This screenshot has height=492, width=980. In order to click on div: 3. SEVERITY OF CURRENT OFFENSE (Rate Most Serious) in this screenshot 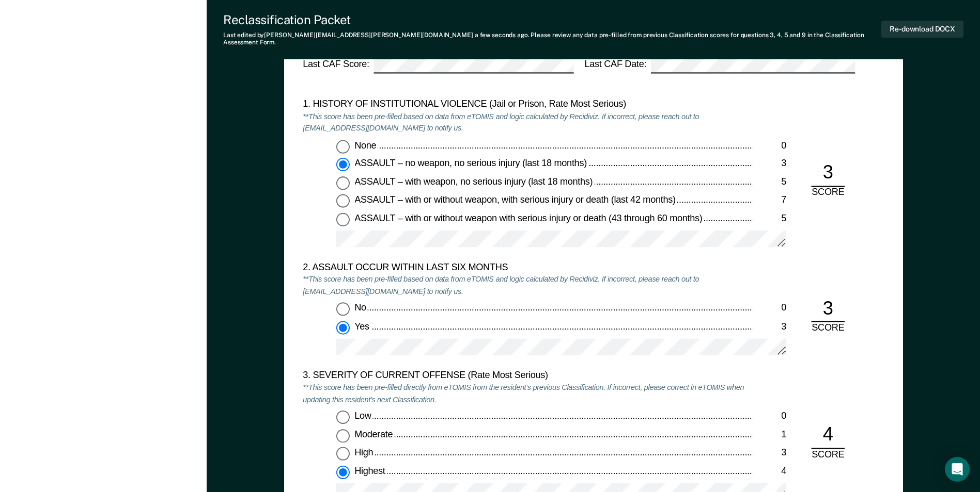, I will do `click(527, 375)`.